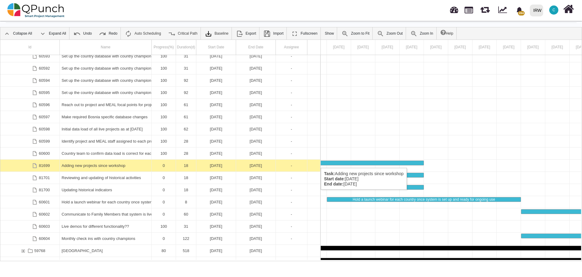 The image size is (582, 277). What do you see at coordinates (364, 47) in the screenshot?
I see `div: 25 Aug 2025` at bounding box center [364, 47].